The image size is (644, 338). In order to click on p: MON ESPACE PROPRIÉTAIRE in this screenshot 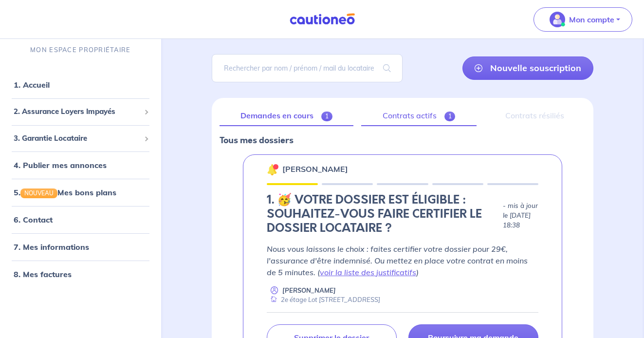, I will do `click(80, 49)`.